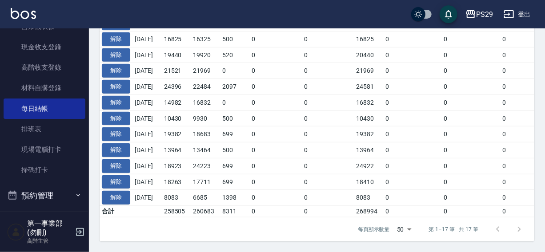 The image size is (545, 252). Describe the element at coordinates (206, 39) in the screenshot. I see `td: 16325` at that location.